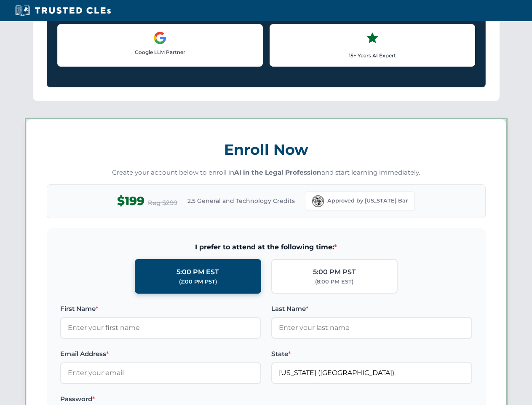  Describe the element at coordinates (160, 309) in the screenshot. I see `label: First Name` at that location.